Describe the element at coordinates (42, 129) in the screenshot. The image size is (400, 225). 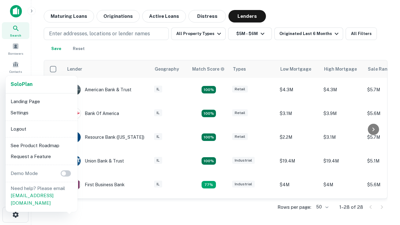
I see `li: Logout` at that location.